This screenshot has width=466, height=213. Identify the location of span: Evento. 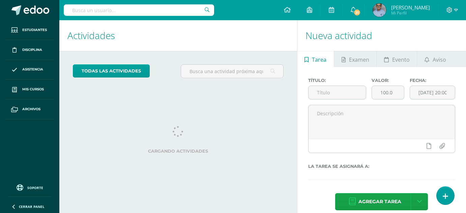
(401, 60).